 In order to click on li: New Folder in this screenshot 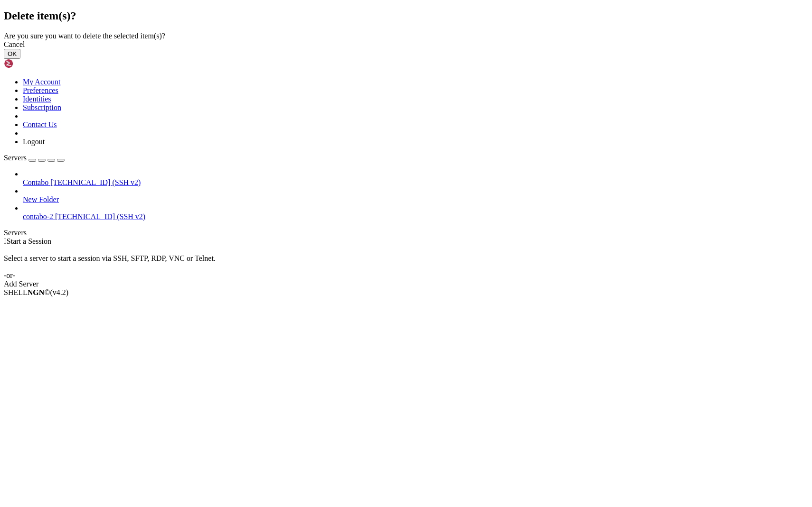, I will do `click(415, 196)`.